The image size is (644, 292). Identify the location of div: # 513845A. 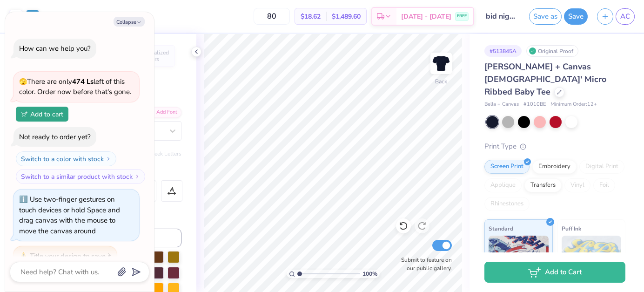
(503, 51).